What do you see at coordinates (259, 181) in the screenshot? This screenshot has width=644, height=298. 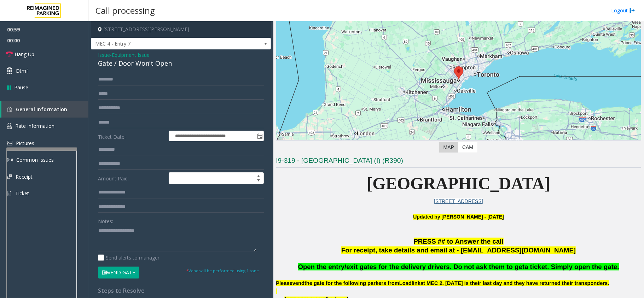 I see `span: Decrease value` at bounding box center [259, 181].